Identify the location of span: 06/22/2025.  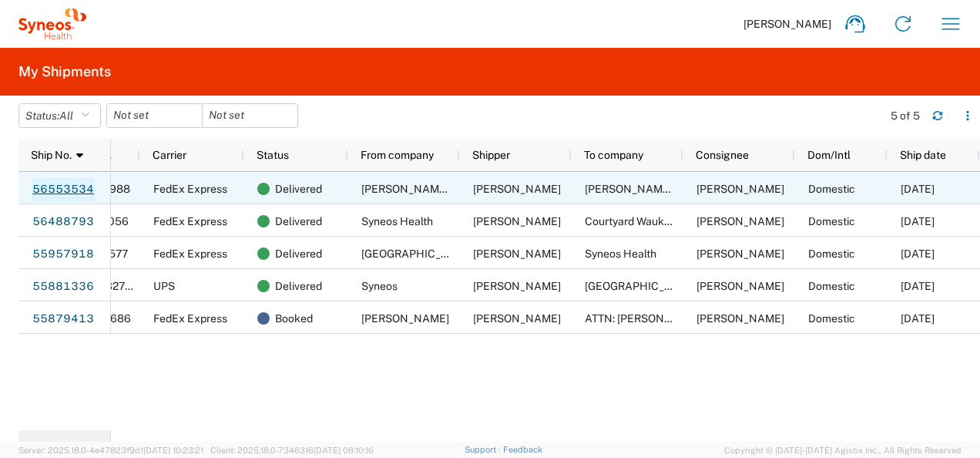
(918, 254).